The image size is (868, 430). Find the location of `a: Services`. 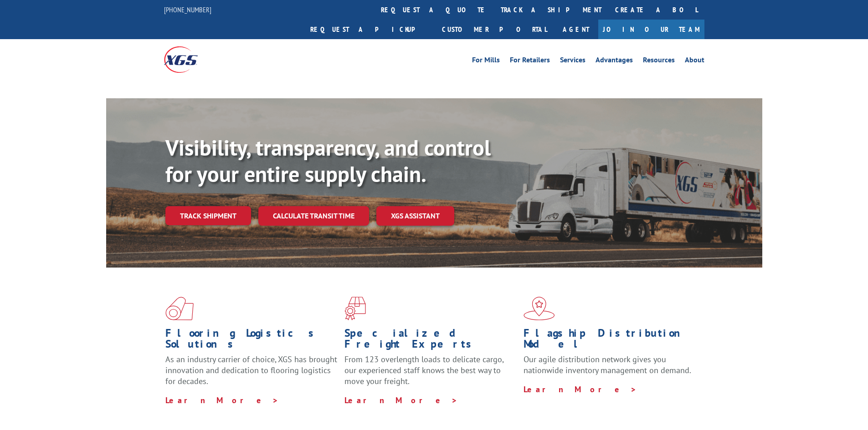

a: Services is located at coordinates (573, 61).